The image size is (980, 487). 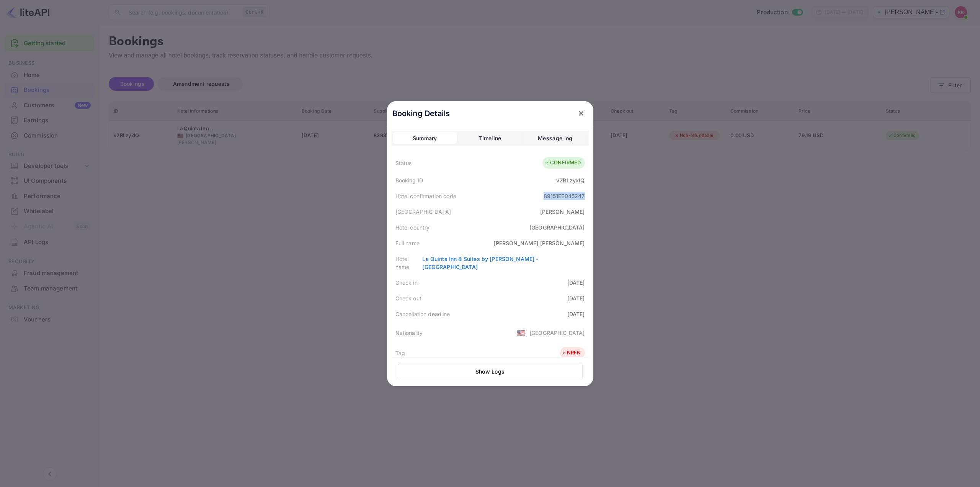 I want to click on div: Status, so click(x=404, y=163).